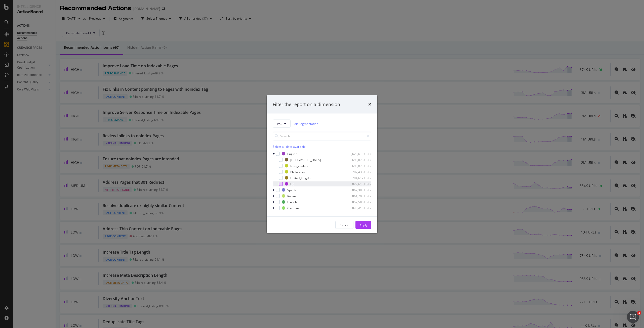 This screenshot has width=644, height=328. What do you see at coordinates (292, 201) in the screenshot?
I see `div: French` at bounding box center [292, 201].